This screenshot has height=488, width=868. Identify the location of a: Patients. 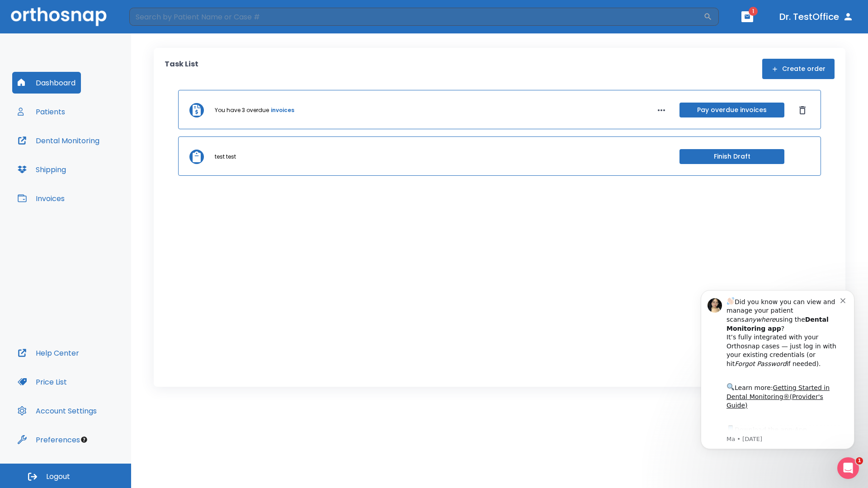
(41, 112).